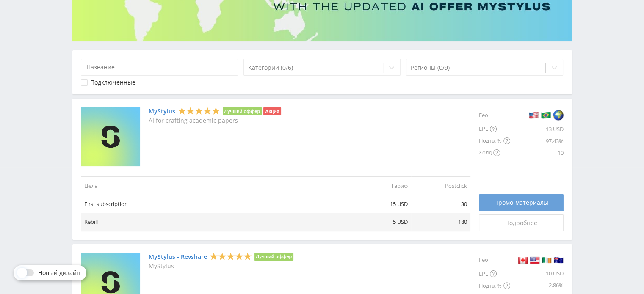 This screenshot has height=294, width=644. I want to click on div: Подключенные, so click(112, 83).